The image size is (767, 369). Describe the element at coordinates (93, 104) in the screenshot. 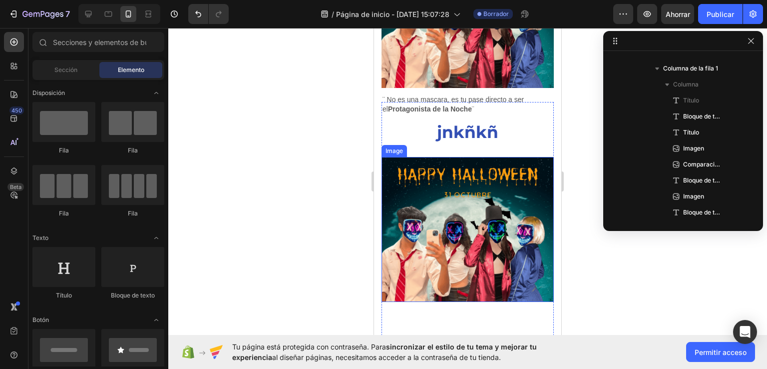

I see `h2: Rich Text Editor. Editing area: main` at that location.